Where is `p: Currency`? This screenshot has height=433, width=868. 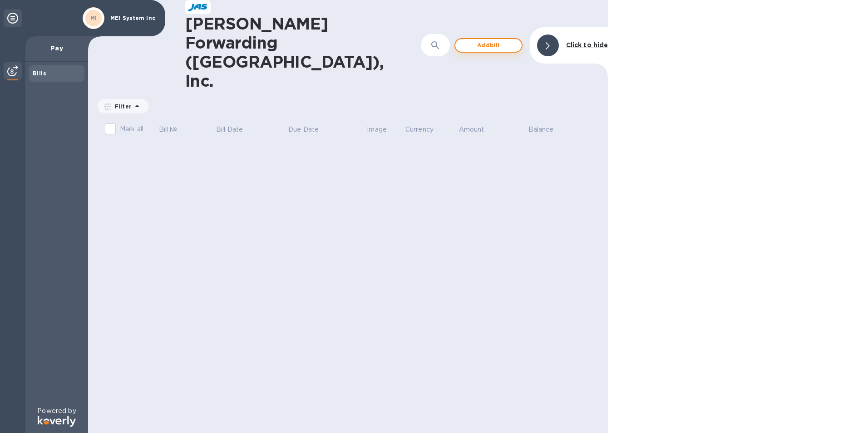
p: Currency is located at coordinates (419, 129).